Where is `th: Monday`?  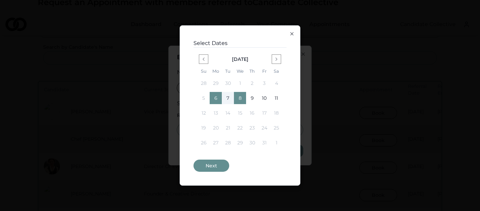
th: Monday is located at coordinates (216, 71).